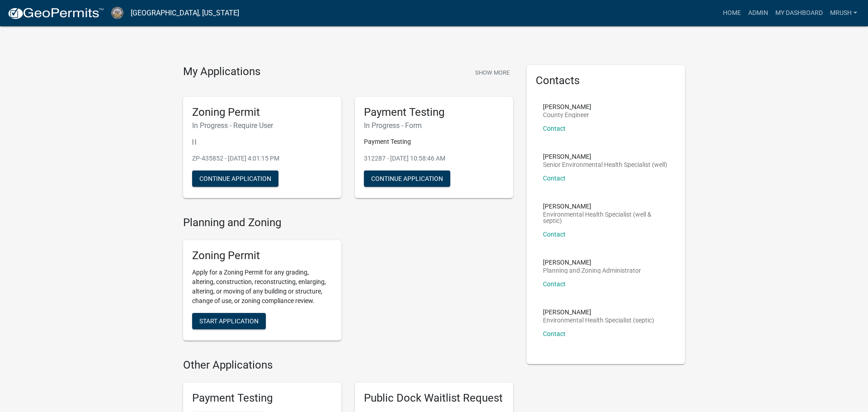 Image resolution: width=868 pixels, height=412 pixels. Describe the element at coordinates (843, 13) in the screenshot. I see `a: MRush` at that location.